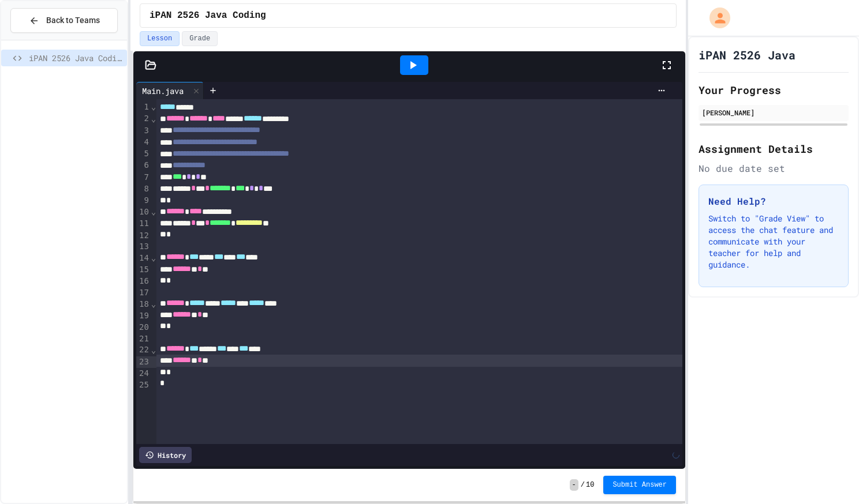  What do you see at coordinates (143, 362) in the screenshot?
I see `div: 23` at bounding box center [143, 362].